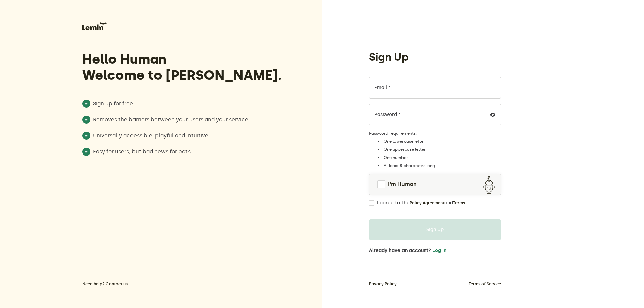 The width and height of the screenshot is (644, 308). I want to click on li: Universally accessible, playful and intuitive., so click(184, 136).